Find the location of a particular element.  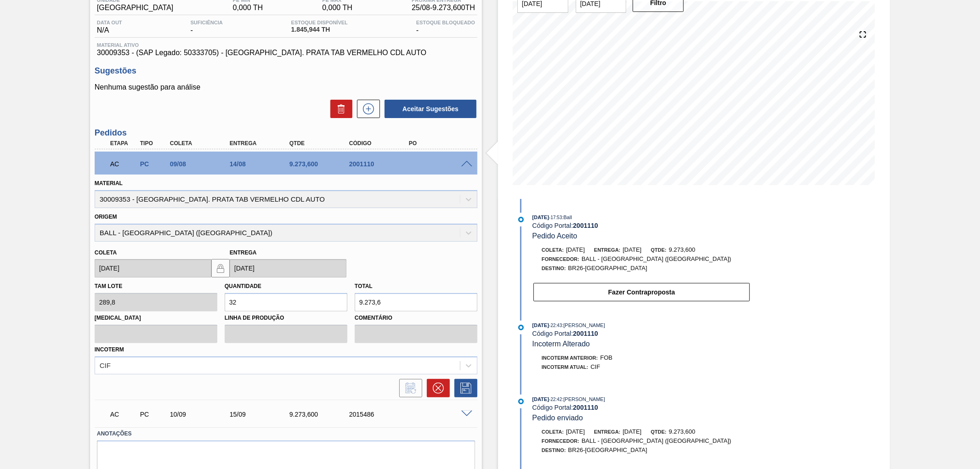

span: 1.845,944 TH is located at coordinates (320, 30).